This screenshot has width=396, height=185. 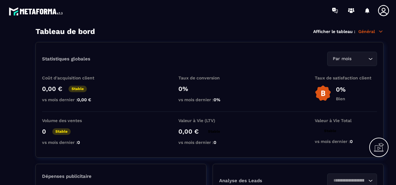 I want to click on p: Valeur à Vie Total, so click(x=346, y=120).